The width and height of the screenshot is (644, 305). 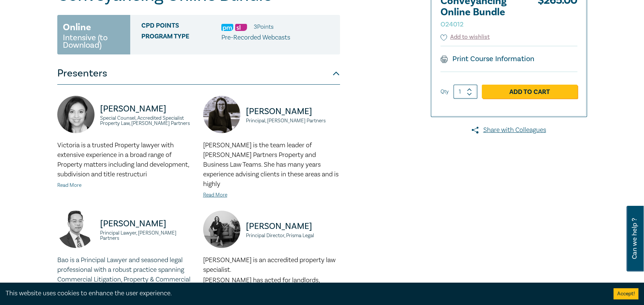 I want to click on button: Presenters, so click(x=199, y=74).